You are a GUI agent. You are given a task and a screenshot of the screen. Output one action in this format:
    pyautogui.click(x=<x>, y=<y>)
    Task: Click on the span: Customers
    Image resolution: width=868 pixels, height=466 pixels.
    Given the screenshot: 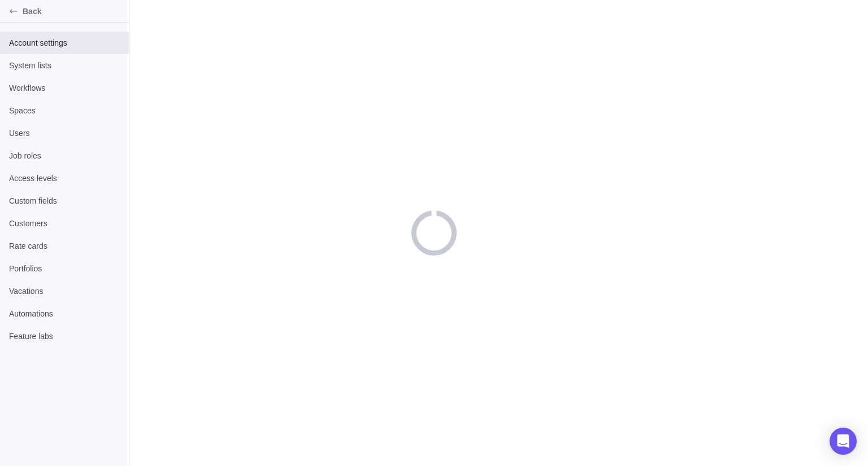 What is the action you would take?
    pyautogui.click(x=65, y=223)
    